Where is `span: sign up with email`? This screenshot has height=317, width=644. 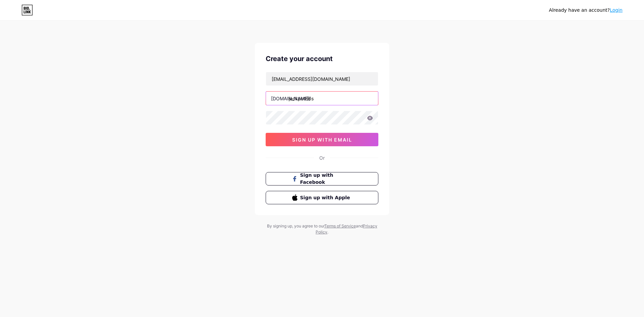 span: sign up with email is located at coordinates (322, 140).